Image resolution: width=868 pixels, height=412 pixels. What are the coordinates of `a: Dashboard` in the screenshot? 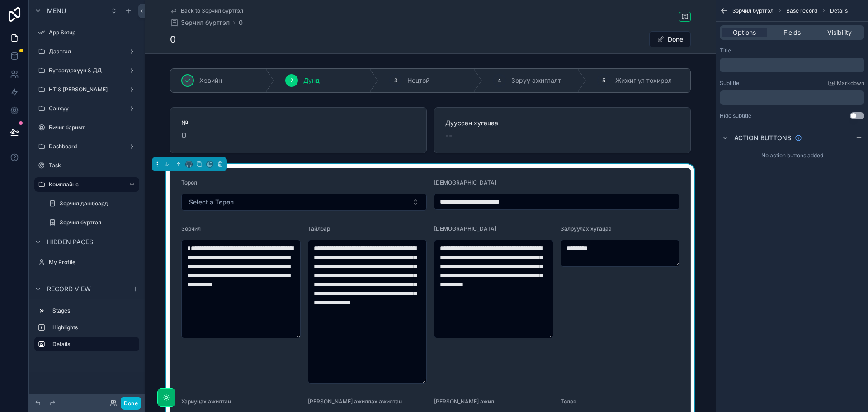 It's located at (87, 146).